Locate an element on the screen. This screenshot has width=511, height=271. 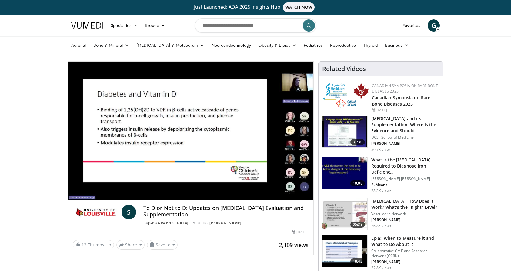
img: 8daf03b8-df50-44bc-88e2-7c154046af55.150x105_q85_crop-smart_upscale.jpg is located at coordinates (345, 214).